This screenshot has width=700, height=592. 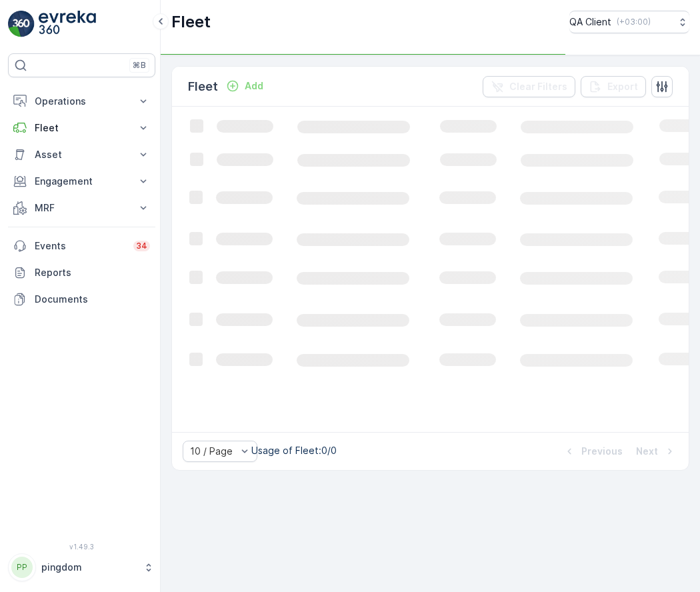 I want to click on p: Add, so click(x=254, y=86).